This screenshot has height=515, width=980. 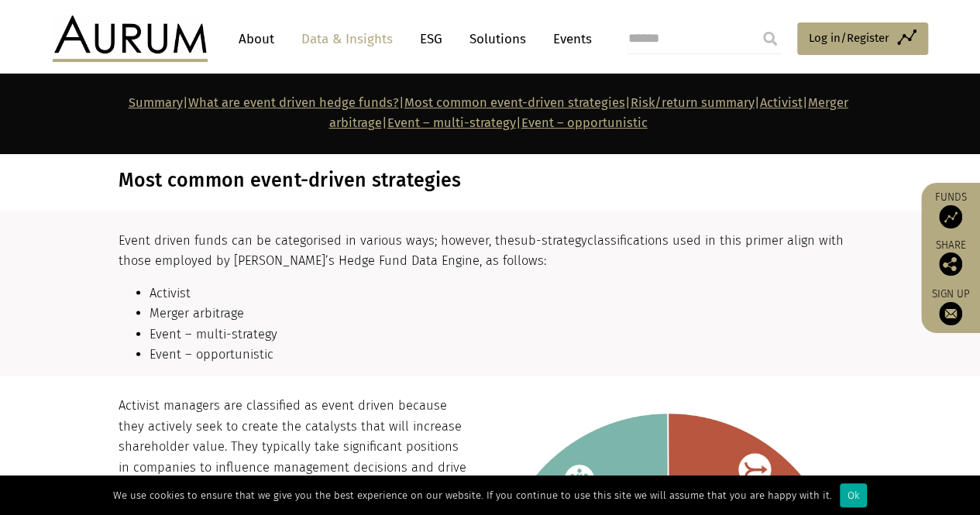 What do you see at coordinates (503, 314) in the screenshot?
I see `li: Merger arbitrage` at bounding box center [503, 314].